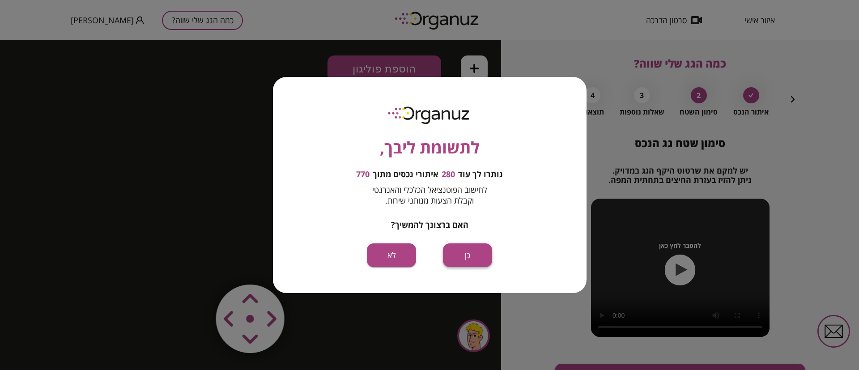 Image resolution: width=859 pixels, height=370 pixels. Describe the element at coordinates (481, 175) in the screenshot. I see `span: נותרו לך עוד` at that location.